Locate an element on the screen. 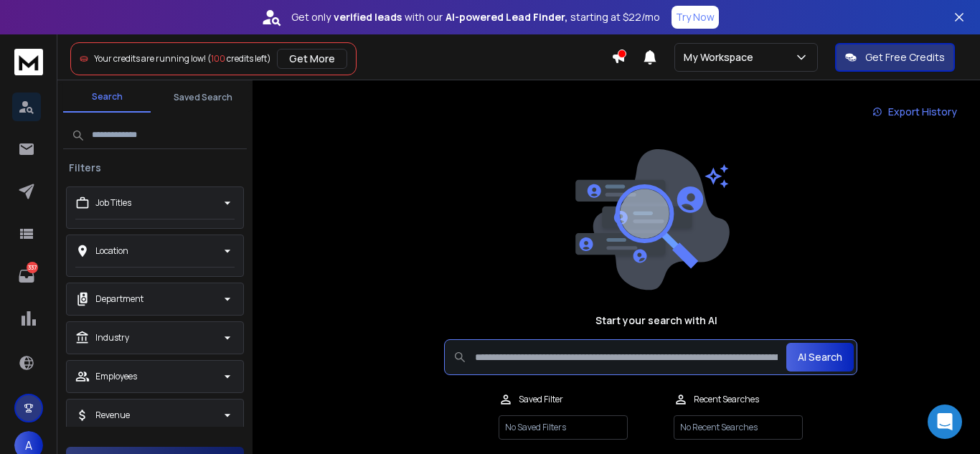 Image resolution: width=980 pixels, height=454 pixels. p: No Saved Filters is located at coordinates (564, 427).